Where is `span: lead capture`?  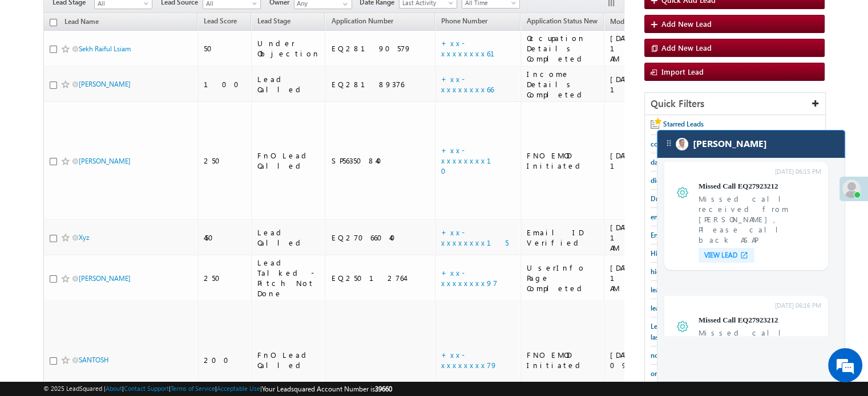
span: lead capture is located at coordinates (669, 290).